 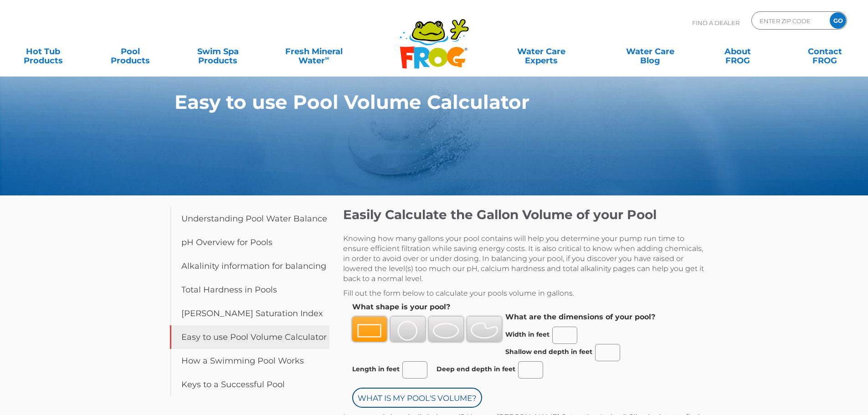 I want to click on label: Shallow end depth in feet, so click(x=548, y=352).